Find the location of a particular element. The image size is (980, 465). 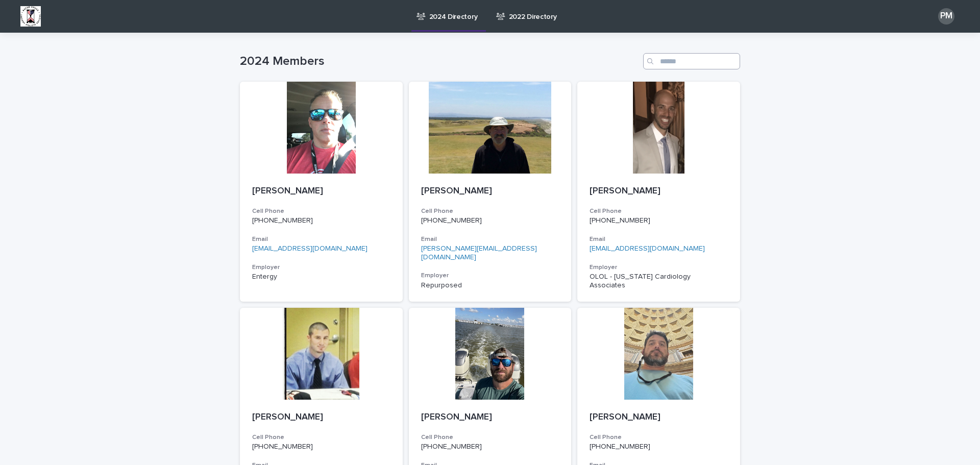

h1: 2024 Members is located at coordinates (439, 61).